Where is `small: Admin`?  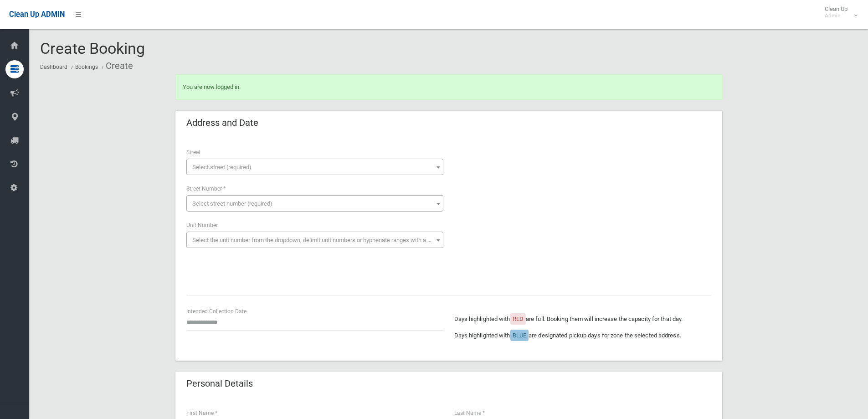 small: Admin is located at coordinates (836, 15).